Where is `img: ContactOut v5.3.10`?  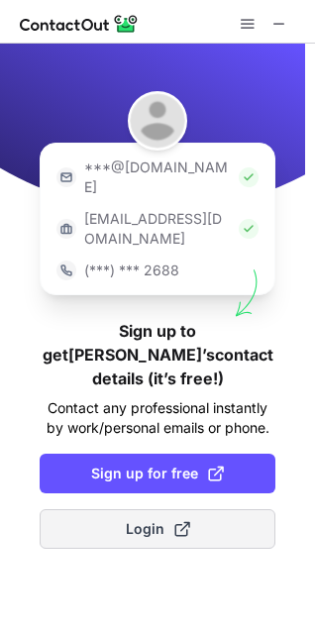 img: ContactOut v5.3.10 is located at coordinates (79, 24).